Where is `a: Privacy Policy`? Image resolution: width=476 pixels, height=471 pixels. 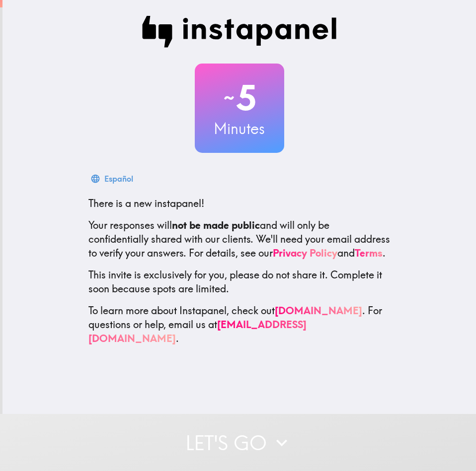 a: Privacy Policy is located at coordinates (305, 253).